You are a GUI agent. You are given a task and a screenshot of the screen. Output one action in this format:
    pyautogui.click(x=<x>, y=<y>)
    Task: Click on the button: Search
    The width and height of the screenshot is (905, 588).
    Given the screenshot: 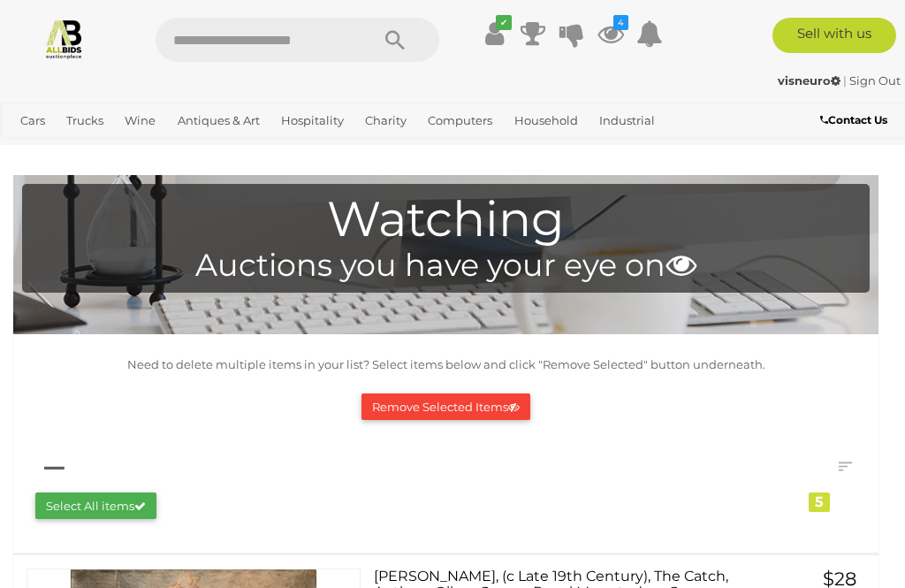 What is the action you would take?
    pyautogui.click(x=395, y=40)
    